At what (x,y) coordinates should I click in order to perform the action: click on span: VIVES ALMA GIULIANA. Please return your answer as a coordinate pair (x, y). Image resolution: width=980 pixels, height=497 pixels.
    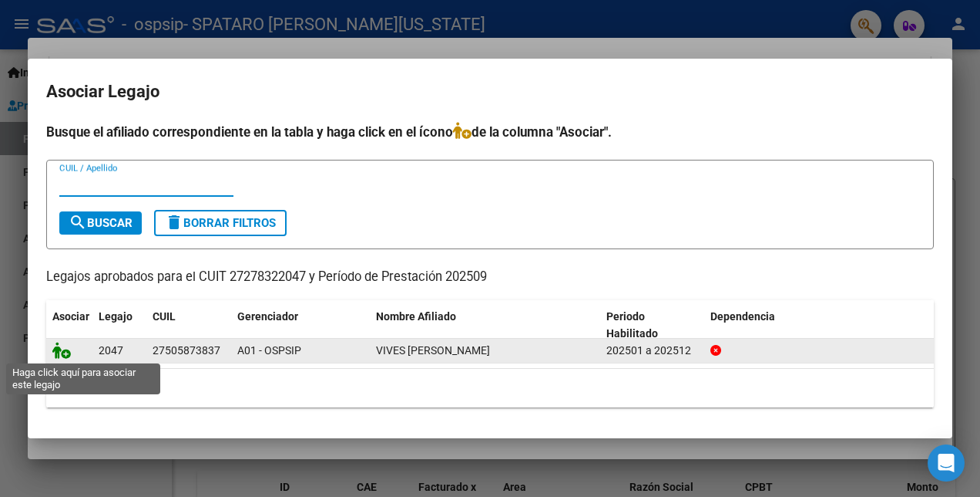
    Looking at the image, I should click on (433, 350).